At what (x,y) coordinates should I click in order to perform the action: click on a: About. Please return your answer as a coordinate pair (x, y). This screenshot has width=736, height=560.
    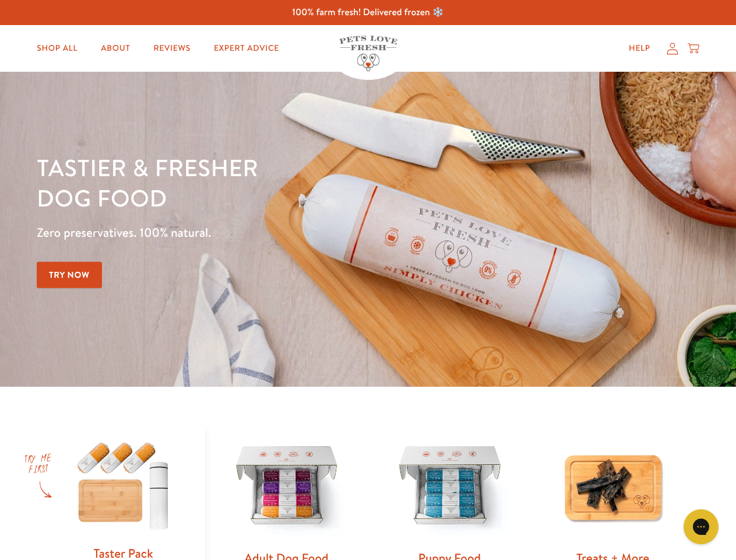
    Looking at the image, I should click on (115, 48).